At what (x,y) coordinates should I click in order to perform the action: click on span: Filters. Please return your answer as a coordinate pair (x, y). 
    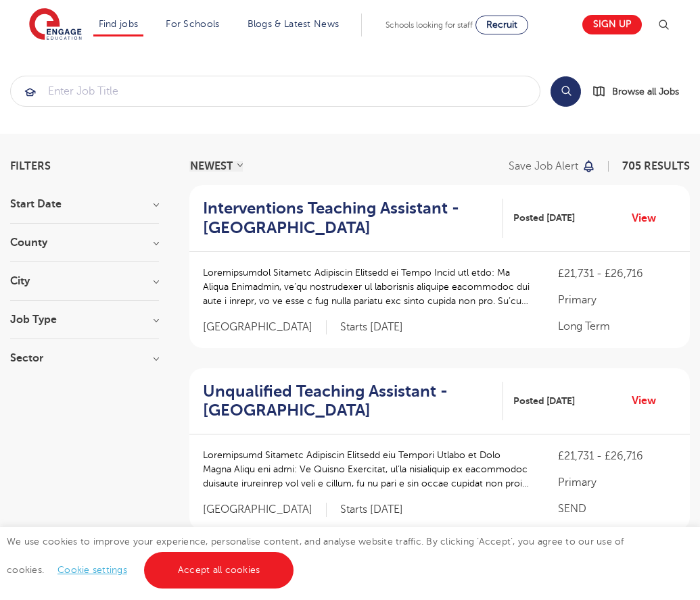
    Looking at the image, I should click on (30, 166).